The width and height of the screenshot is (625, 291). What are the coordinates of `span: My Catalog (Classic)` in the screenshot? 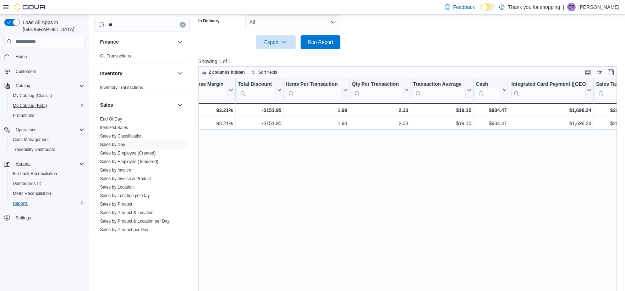 It's located at (47, 96).